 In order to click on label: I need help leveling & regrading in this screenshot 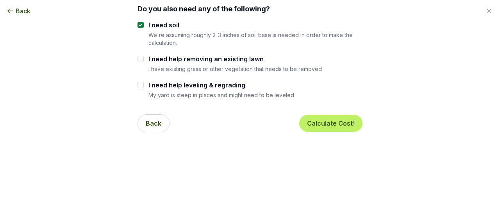, I will do `click(221, 85)`.